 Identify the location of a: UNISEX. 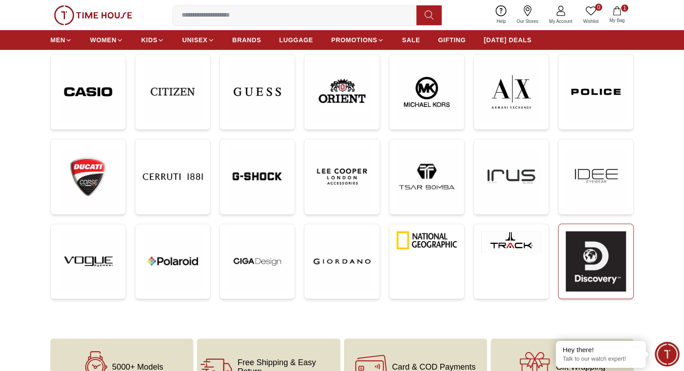
(198, 40).